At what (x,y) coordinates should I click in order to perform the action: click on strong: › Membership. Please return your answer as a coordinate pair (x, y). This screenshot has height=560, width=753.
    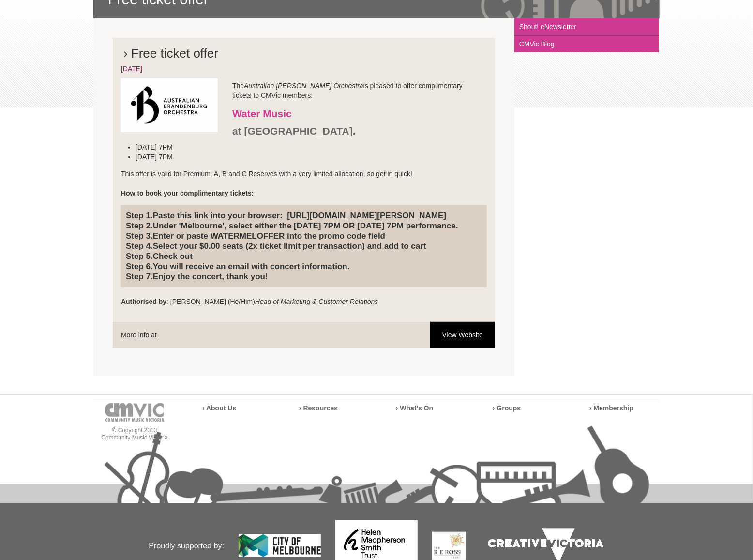
    Looking at the image, I should click on (611, 408).